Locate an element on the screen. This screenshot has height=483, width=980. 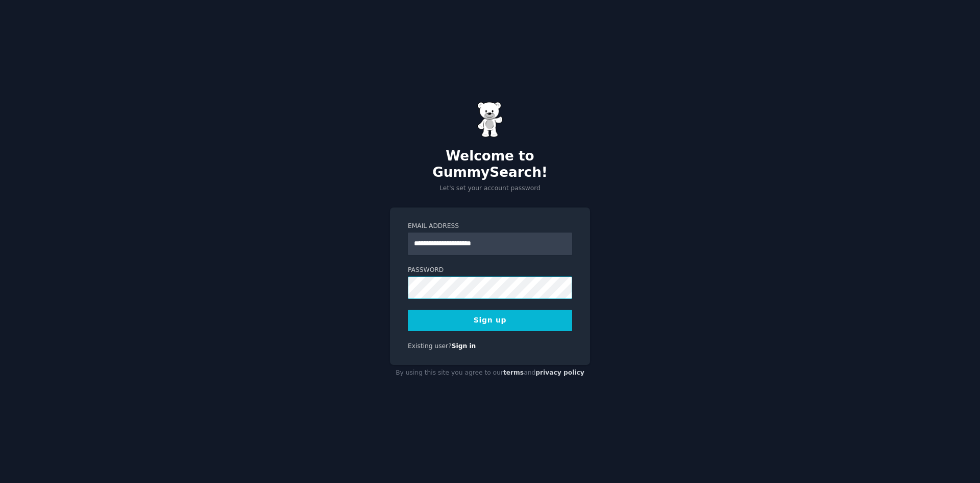
a: terms is located at coordinates (514, 373).